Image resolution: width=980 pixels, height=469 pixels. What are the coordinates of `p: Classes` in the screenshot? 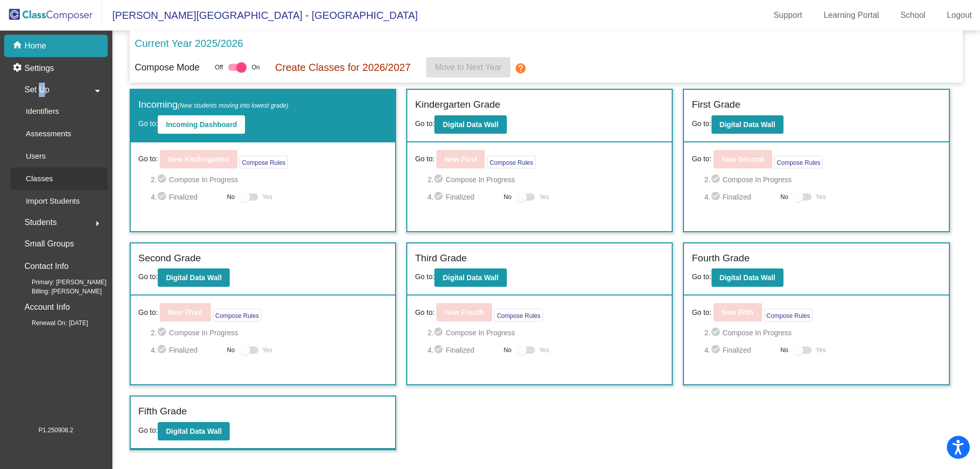 It's located at (38, 178).